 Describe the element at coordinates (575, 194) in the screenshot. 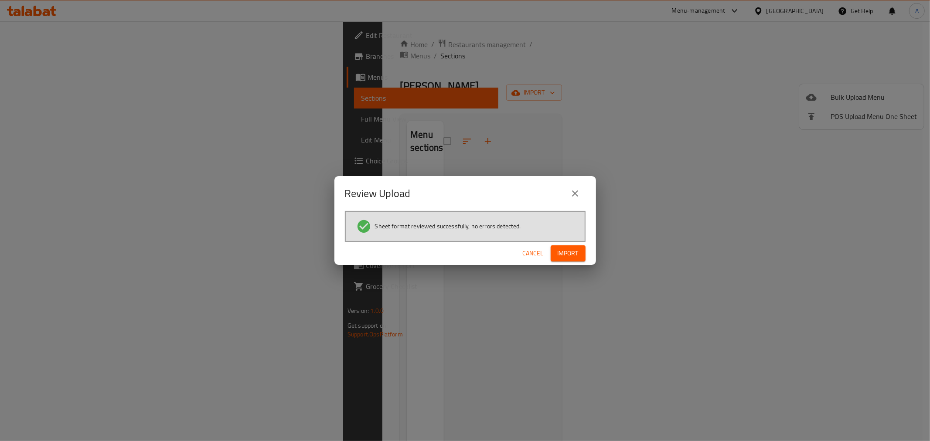

I see `button: close` at that location.